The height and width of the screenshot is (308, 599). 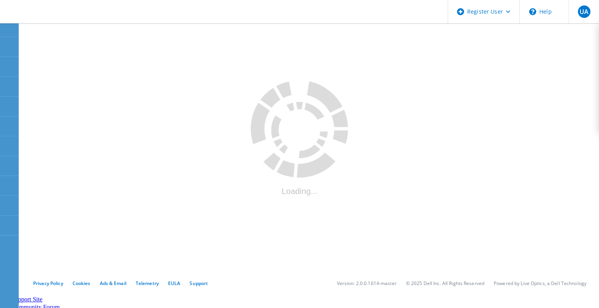 What do you see at coordinates (445, 284) in the screenshot?
I see `li: © 2025 Dell Inc. All Rights Reserved` at bounding box center [445, 284].